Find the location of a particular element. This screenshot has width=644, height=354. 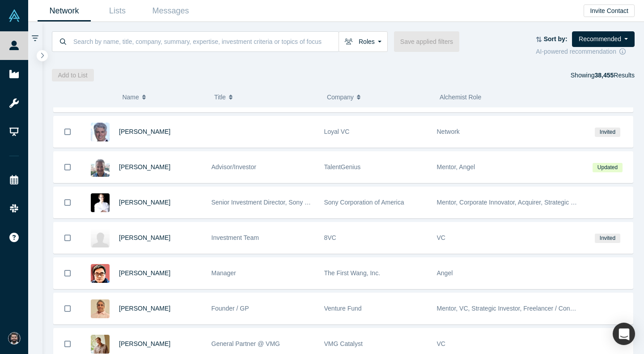

img: Kamal Hassan's Profile Image is located at coordinates (100, 132).